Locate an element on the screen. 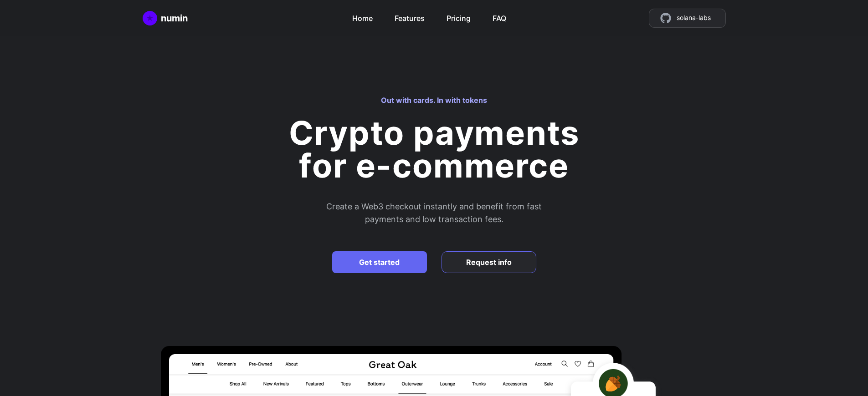 Image resolution: width=868 pixels, height=396 pixels. div: numin is located at coordinates (174, 18).